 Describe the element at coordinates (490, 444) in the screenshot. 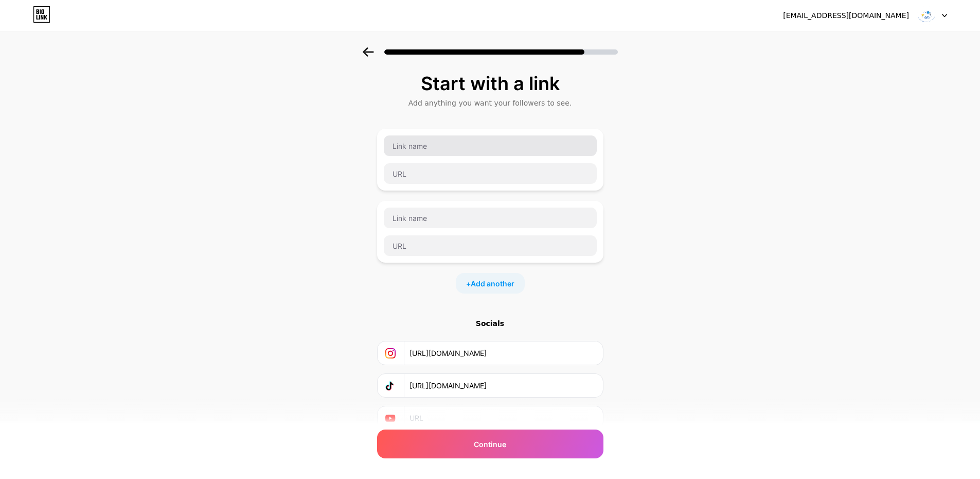

I see `span: Continue` at that location.